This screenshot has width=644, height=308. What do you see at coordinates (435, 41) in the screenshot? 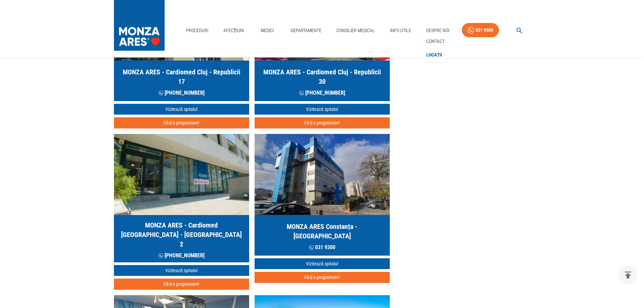
I see `a: Contact` at bounding box center [435, 41].